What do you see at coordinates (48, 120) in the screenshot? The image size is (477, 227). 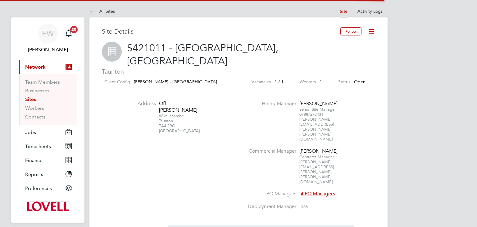 I see `nav: Main navigation` at bounding box center [48, 120].